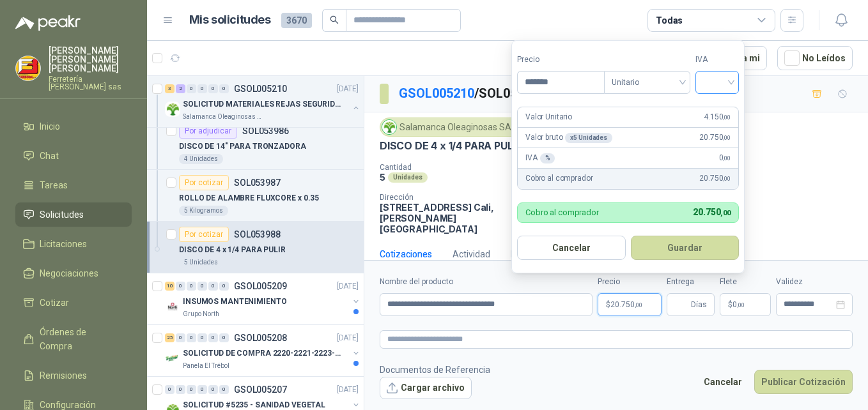  Describe the element at coordinates (206, 366) in the screenshot. I see `p: Panela El Trébol` at that location.